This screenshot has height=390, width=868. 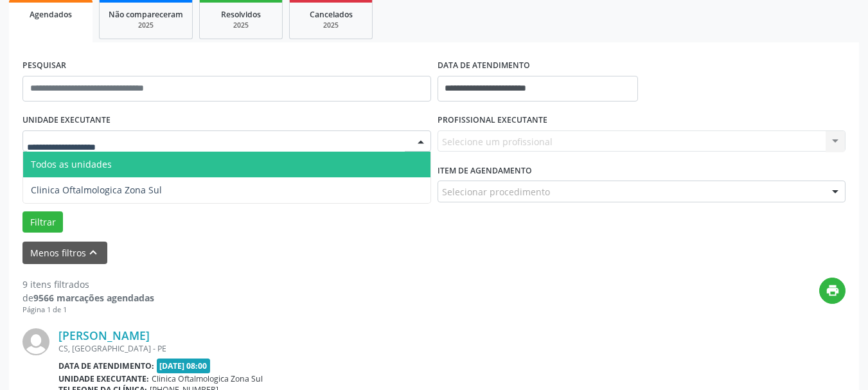 What do you see at coordinates (146, 14) in the screenshot?
I see `span: Não compareceram` at bounding box center [146, 14].